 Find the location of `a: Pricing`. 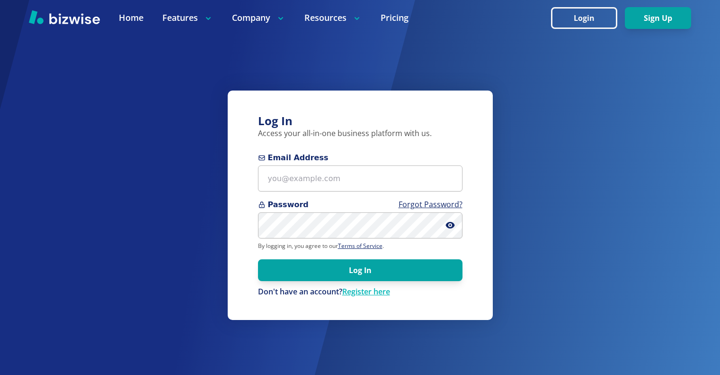

a: Pricing is located at coordinates (394, 18).